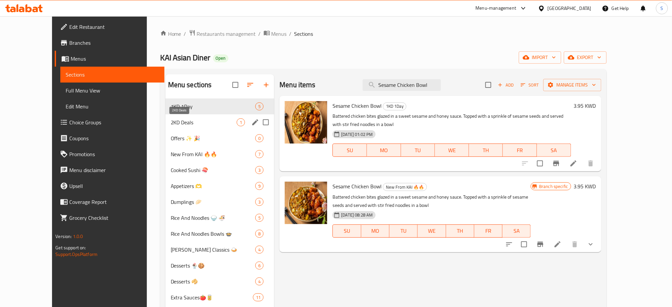  What do you see at coordinates (109, 138) in the screenshot?
I see `a: Coupons` at bounding box center [109, 138].